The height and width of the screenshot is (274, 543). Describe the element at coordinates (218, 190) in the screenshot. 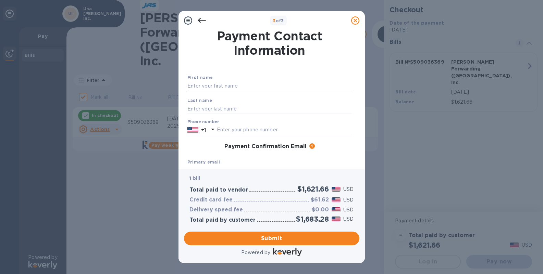

I see `h3: Total paid to vendor` at that location.